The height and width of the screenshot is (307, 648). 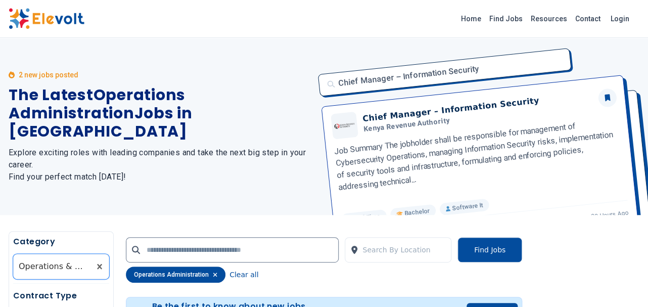 I want to click on a: Find Jobs, so click(x=506, y=19).